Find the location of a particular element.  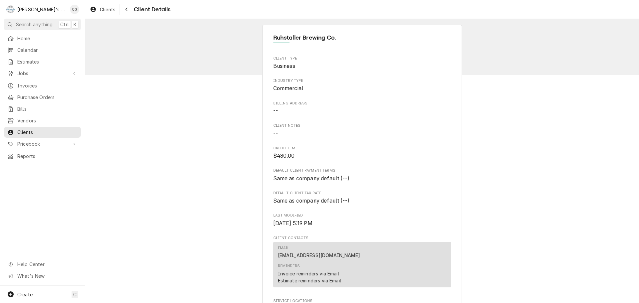

button: Navigate back is located at coordinates (127, 9).